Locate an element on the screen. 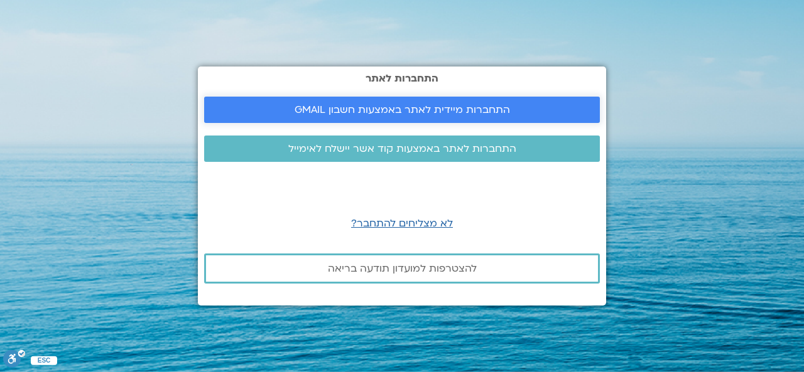  span: התחברות מיידית לאתר באמצעות חשבון GMAIL is located at coordinates (402, 110).